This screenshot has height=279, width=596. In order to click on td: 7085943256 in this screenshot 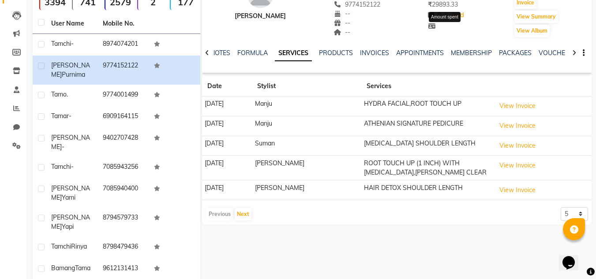, I will do `click(123, 168)`.